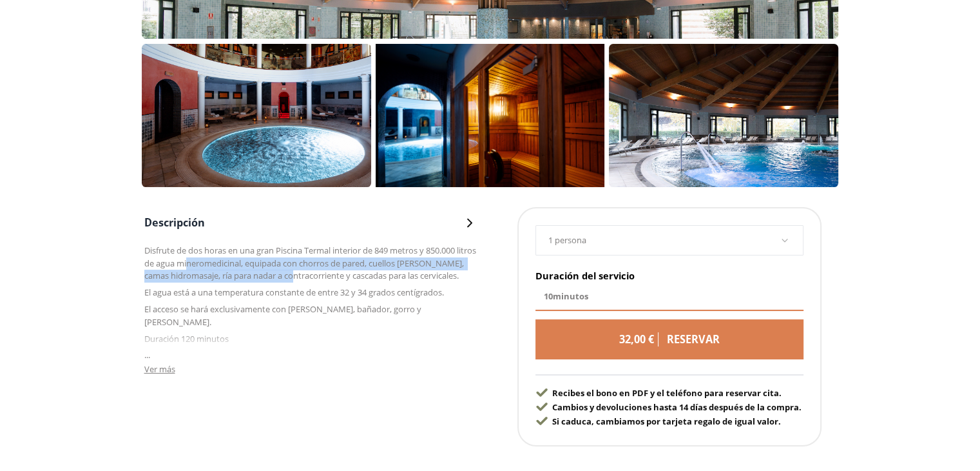 The image size is (980, 471). What do you see at coordinates (667, 393) in the screenshot?
I see `span: Recibes el bono en PDF y el teléfono para reservar cita.` at bounding box center [667, 393].